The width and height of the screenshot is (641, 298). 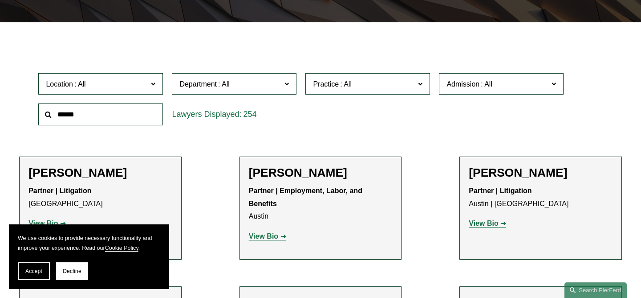 What do you see at coordinates (34, 271) in the screenshot?
I see `span: Accept` at bounding box center [34, 271].